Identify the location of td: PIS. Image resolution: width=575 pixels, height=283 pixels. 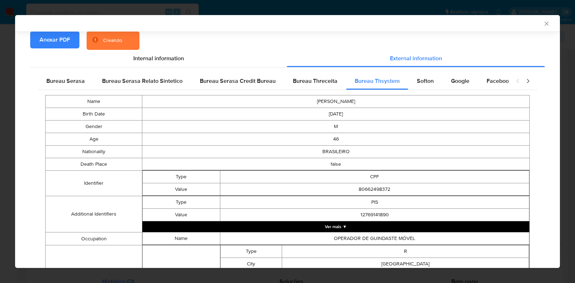
(374, 203).